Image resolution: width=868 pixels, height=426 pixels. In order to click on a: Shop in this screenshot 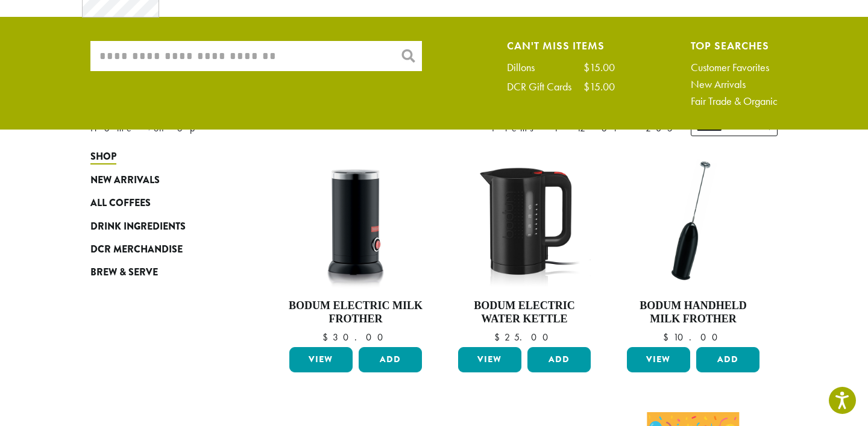, I will do `click(162, 157)`.